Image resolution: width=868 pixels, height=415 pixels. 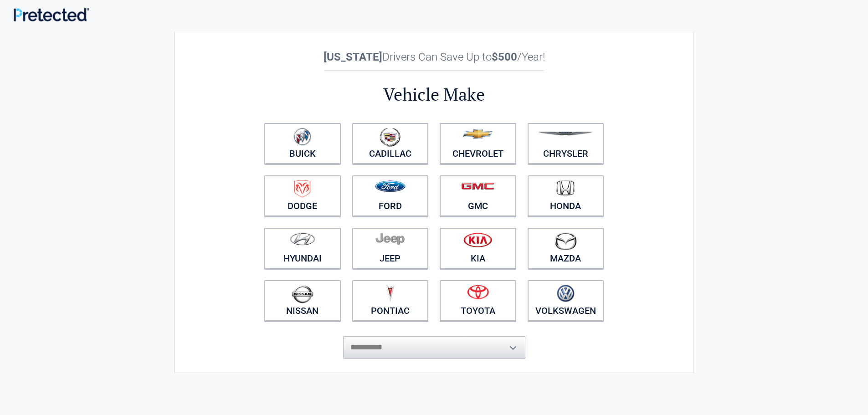 What do you see at coordinates (478, 196) in the screenshot?
I see `a: GMC` at bounding box center [478, 196].